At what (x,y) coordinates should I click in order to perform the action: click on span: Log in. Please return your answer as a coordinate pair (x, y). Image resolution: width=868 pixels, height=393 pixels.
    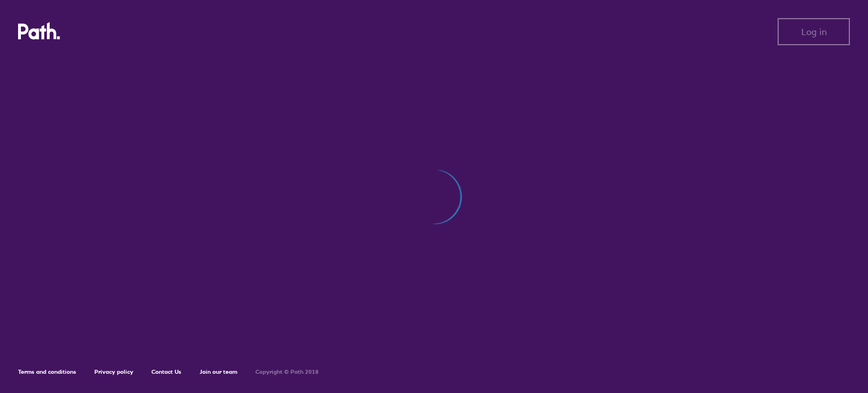
    Looking at the image, I should click on (814, 32).